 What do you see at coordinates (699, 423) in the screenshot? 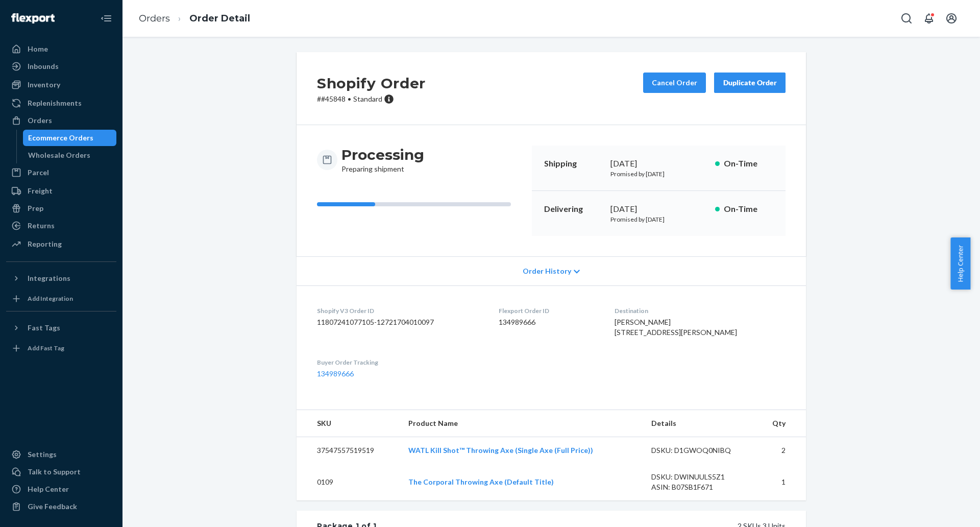
I see `th: Details` at bounding box center [699, 423].